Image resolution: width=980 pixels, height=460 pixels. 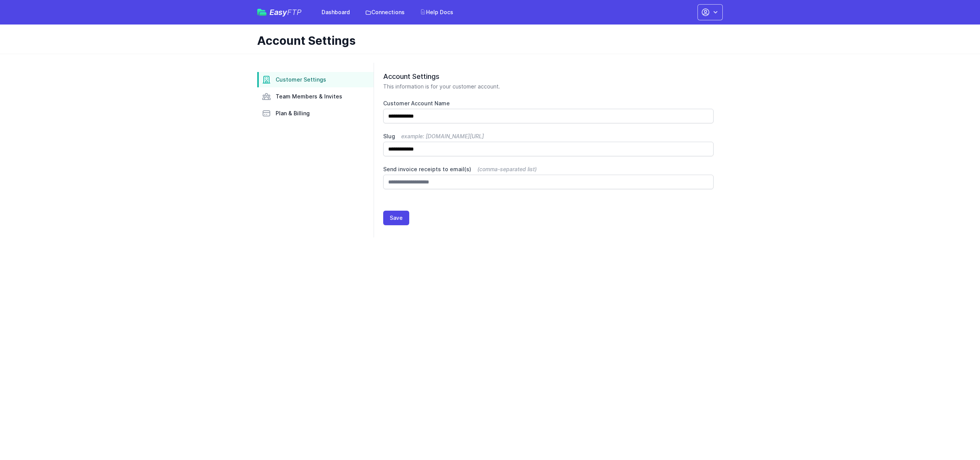 I want to click on h2: Account Settings, so click(x=548, y=77).